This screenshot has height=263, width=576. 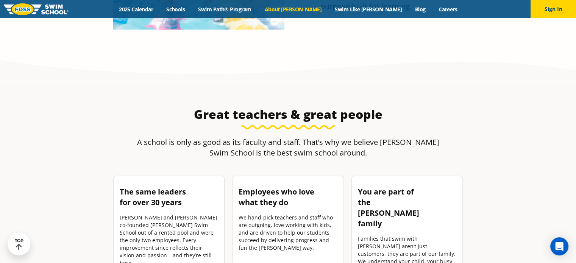 I want to click on div: Open Intercom Messenger, so click(x=560, y=247).